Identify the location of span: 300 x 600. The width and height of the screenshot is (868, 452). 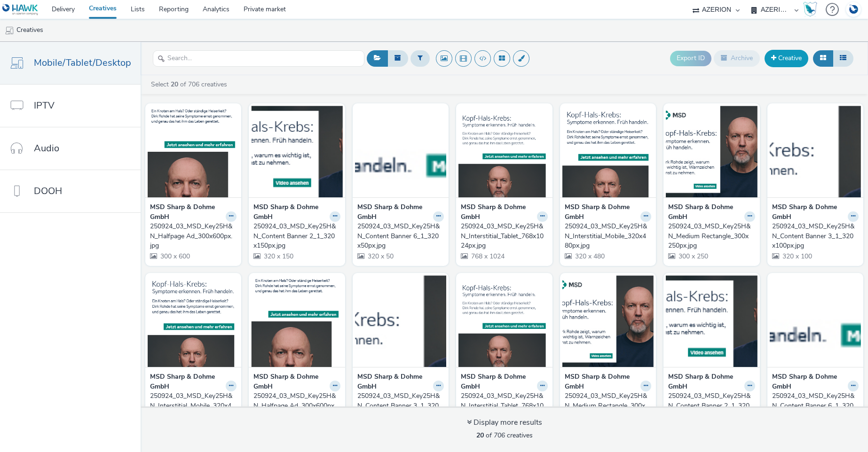
(175, 256).